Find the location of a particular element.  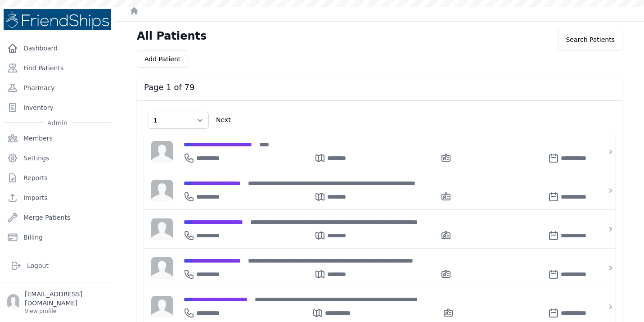

p: View profile is located at coordinates (66, 311).